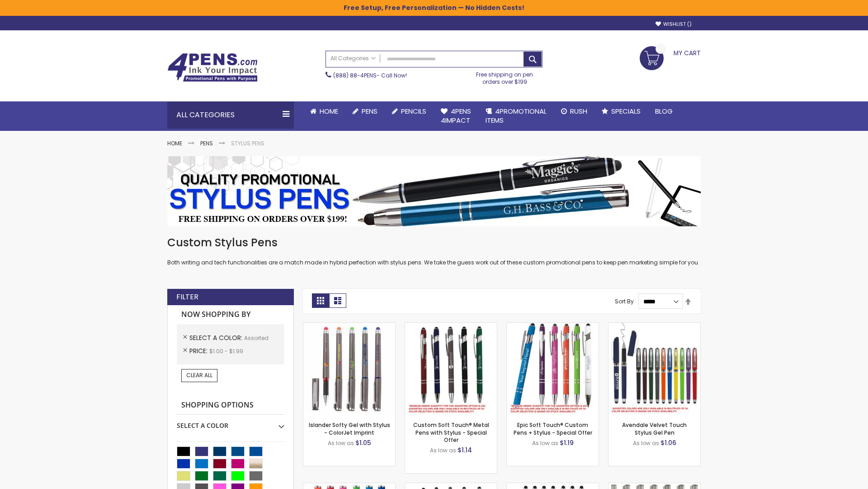 Image resolution: width=868 pixels, height=489 pixels. I want to click on span: Home, so click(329, 111).